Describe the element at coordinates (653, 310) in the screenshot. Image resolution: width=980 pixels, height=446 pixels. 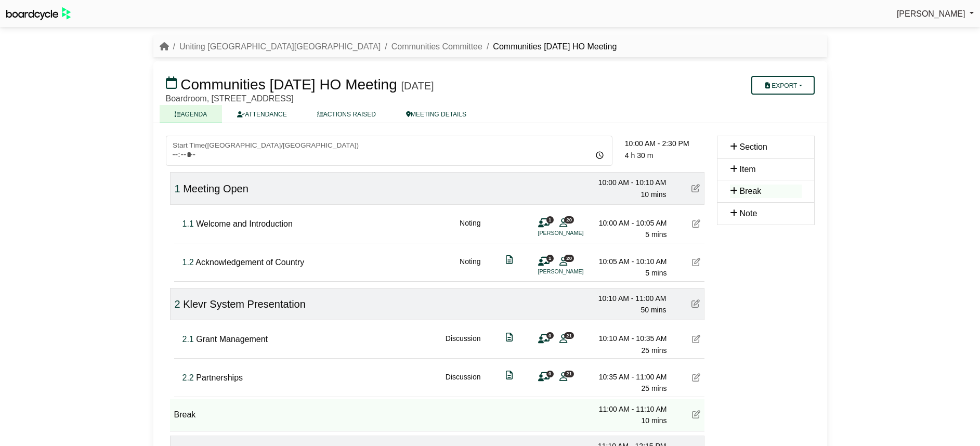
I see `span: 50 mins` at that location.